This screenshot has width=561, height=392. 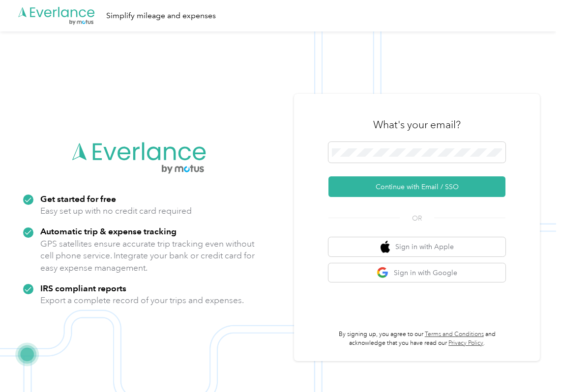 What do you see at coordinates (417, 273) in the screenshot?
I see `button: google logoSign in with Google` at bounding box center [417, 273].